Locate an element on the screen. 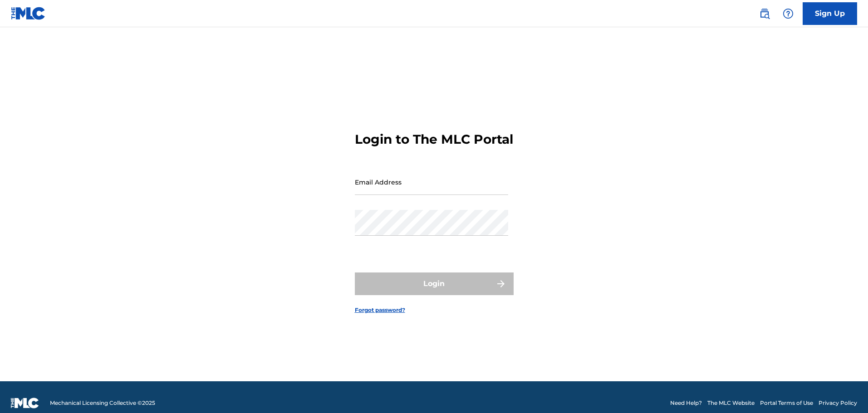 This screenshot has width=868, height=413. a: Sign Up is located at coordinates (830, 14).